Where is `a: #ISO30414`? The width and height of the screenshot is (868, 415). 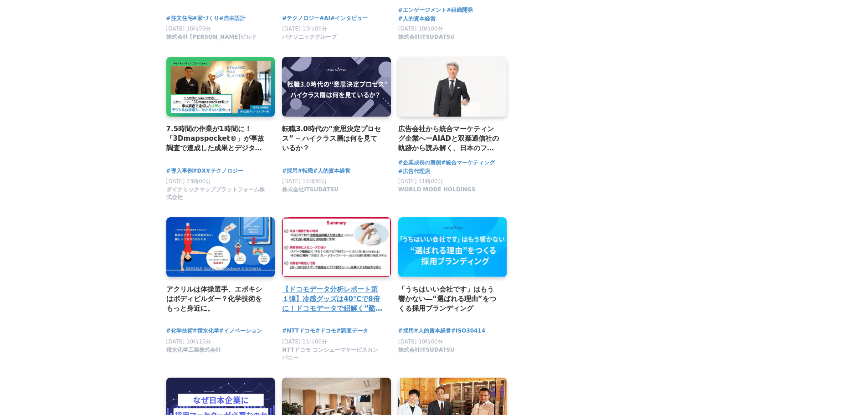
a: #ISO30414 is located at coordinates (468, 330).